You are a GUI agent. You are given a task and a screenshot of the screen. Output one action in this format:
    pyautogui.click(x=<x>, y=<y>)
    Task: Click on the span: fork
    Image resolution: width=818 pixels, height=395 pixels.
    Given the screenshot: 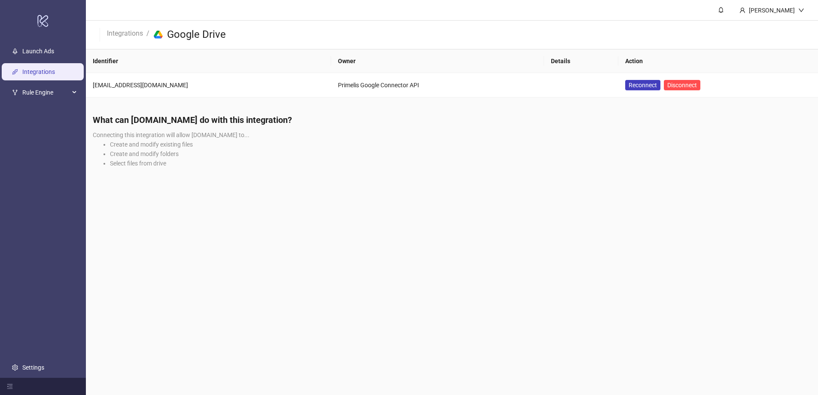 What is the action you would take?
    pyautogui.click(x=15, y=93)
    